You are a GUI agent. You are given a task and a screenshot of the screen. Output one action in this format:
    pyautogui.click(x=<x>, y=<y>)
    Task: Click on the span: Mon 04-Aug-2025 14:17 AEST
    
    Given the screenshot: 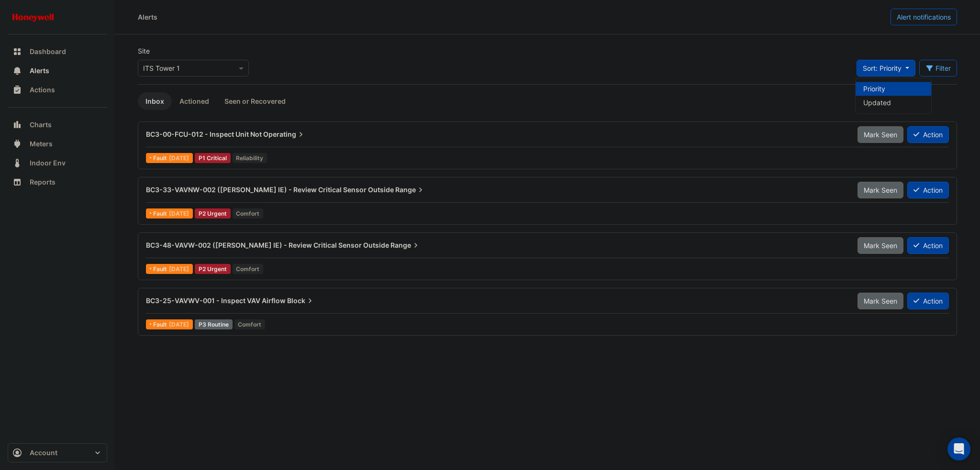 What is the action you would take?
    pyautogui.click(x=179, y=158)
    